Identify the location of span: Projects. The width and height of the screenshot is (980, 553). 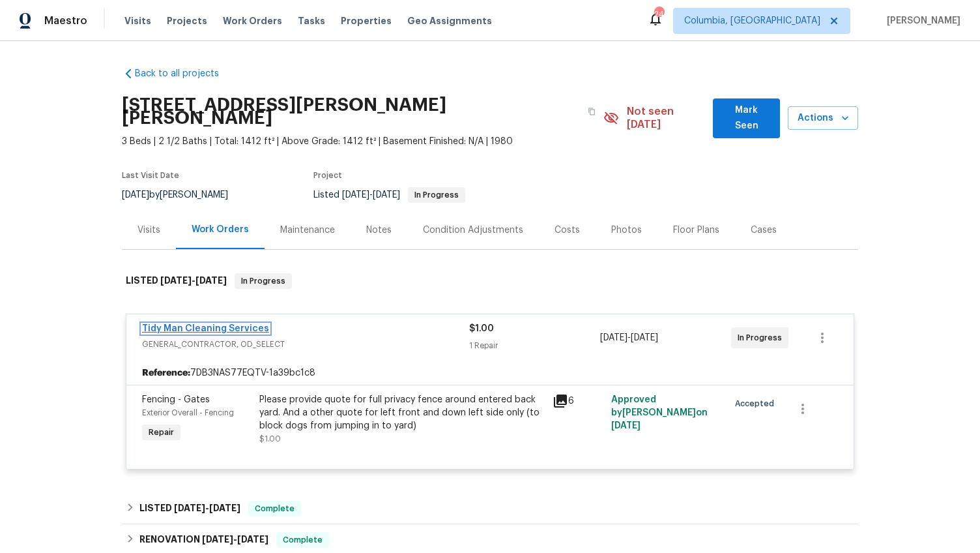
(187, 21).